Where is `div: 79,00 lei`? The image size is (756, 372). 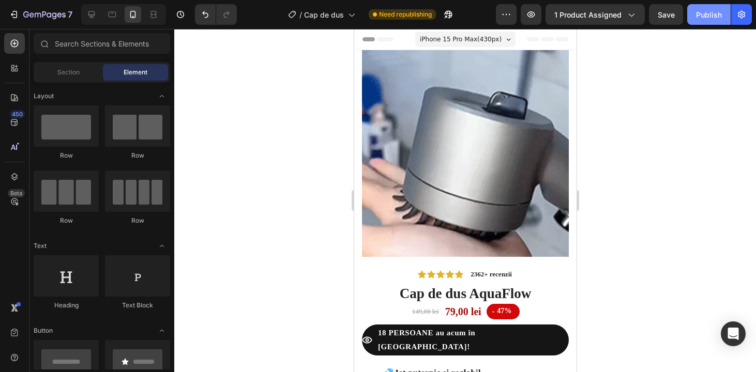 div: 79,00 lei is located at coordinates (109, 283).